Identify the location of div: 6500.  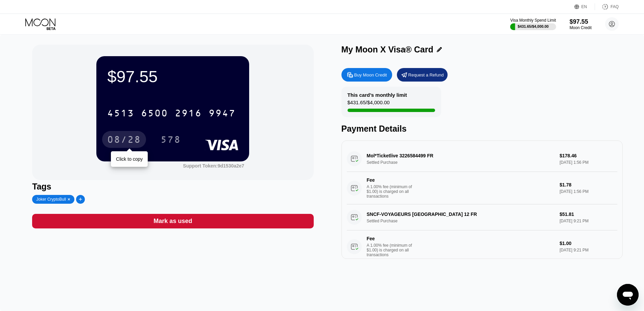
(154, 114).